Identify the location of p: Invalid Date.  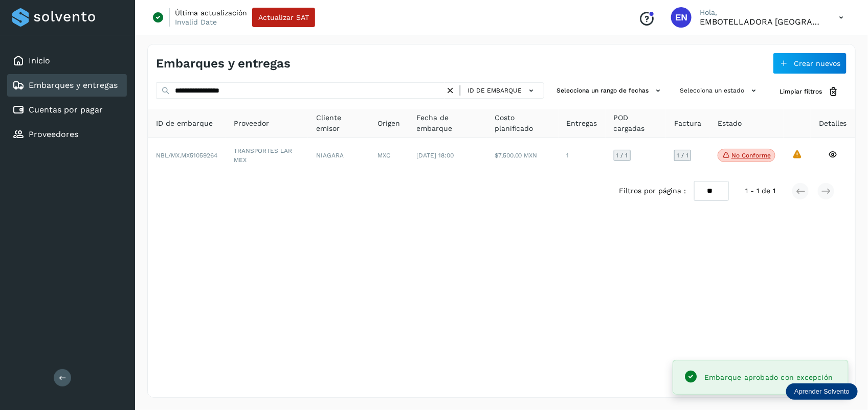
(196, 22).